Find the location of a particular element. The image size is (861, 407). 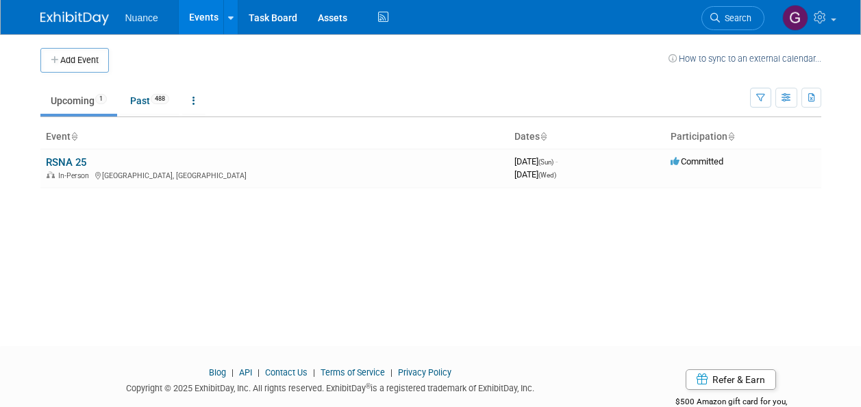

div: Copyright © 2025 ExhibitDay, Inc. All rights reserved. ExhibitDay is a registered trademark of Ex... is located at coordinates (331, 386).